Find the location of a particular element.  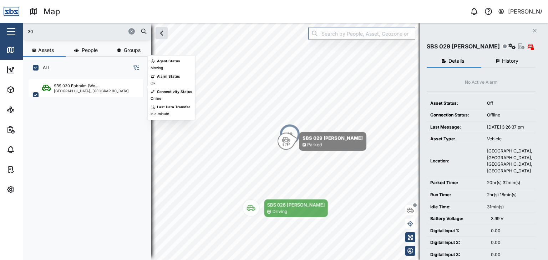

span: People is located at coordinates (89, 50).